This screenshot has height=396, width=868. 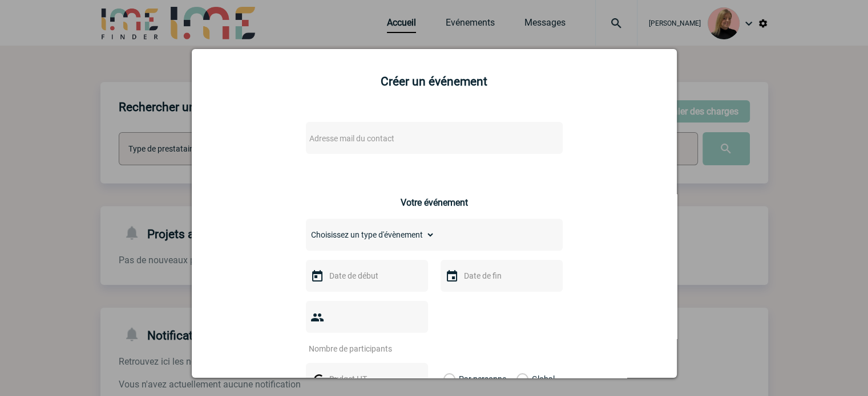 I want to click on input: Date de fin, so click(x=501, y=276).